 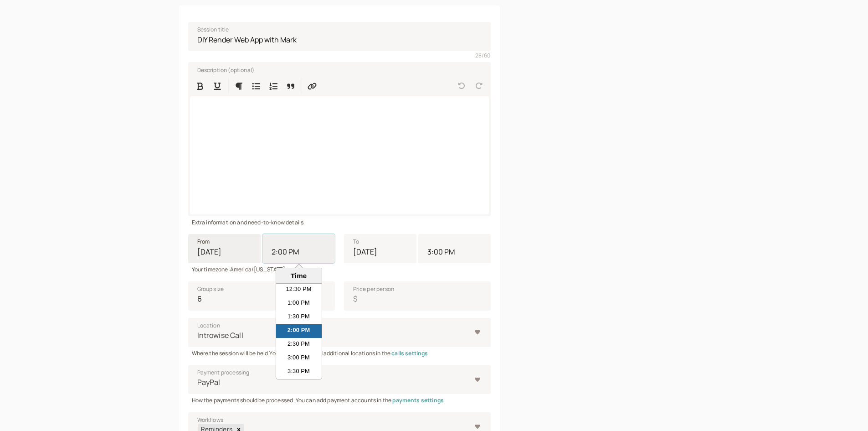 What do you see at coordinates (299, 290) in the screenshot?
I see `li: 12:30 PM` at bounding box center [299, 290].